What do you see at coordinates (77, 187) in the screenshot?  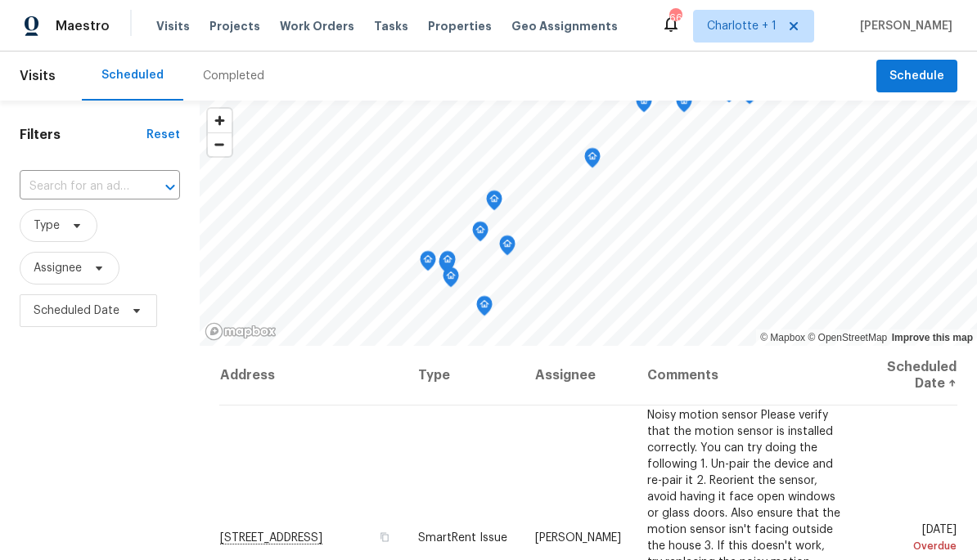 I see `input: Search for an address...` at bounding box center [77, 187].